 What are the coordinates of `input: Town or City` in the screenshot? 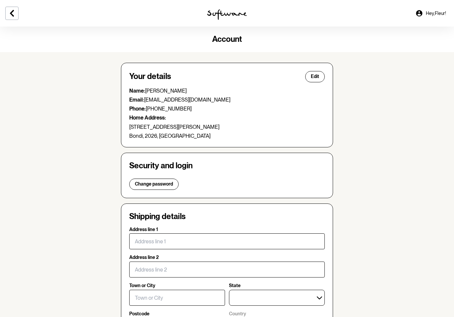 It's located at (177, 297).